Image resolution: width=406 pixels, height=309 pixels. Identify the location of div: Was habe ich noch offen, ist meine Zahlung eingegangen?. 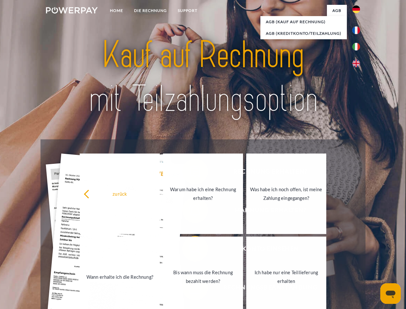
(286, 194).